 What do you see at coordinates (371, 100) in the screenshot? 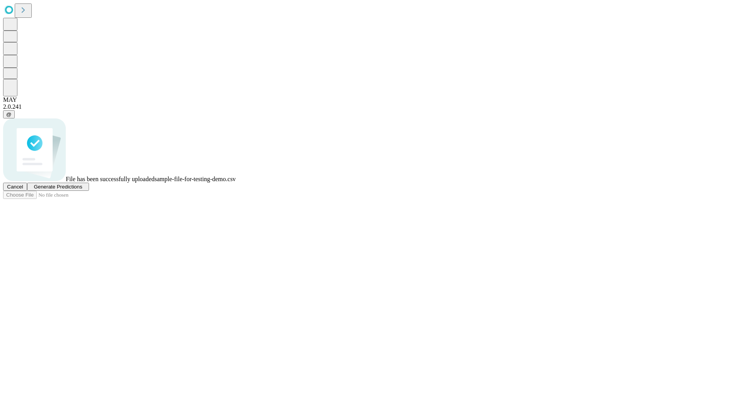
I see `div: MAY` at bounding box center [371, 100].